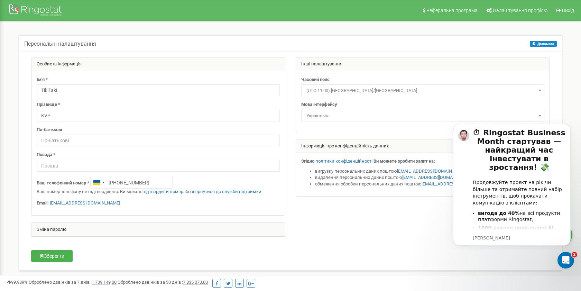 The width and height of the screenshot is (581, 291). Describe the element at coordinates (430, 184) in the screenshot. I see `li: обмеження обробки персональних даних поштою .` at that location.